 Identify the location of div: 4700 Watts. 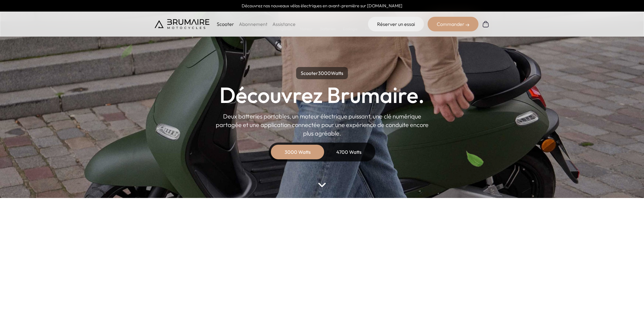
(349, 152).